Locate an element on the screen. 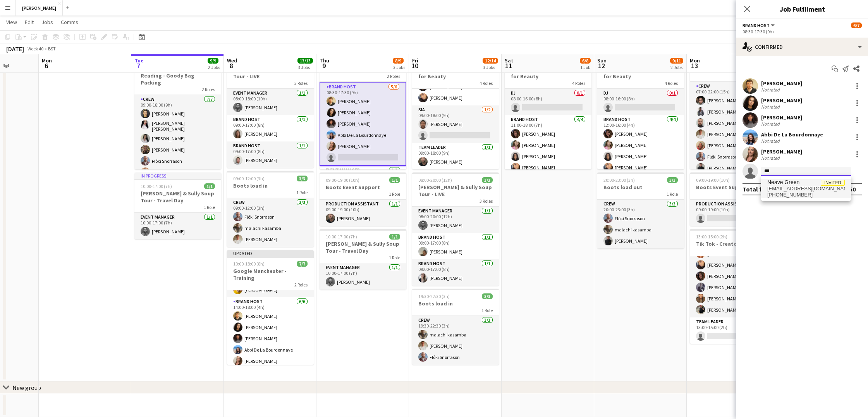 The image size is (868, 419). span: Brand Host is located at coordinates (756, 25).